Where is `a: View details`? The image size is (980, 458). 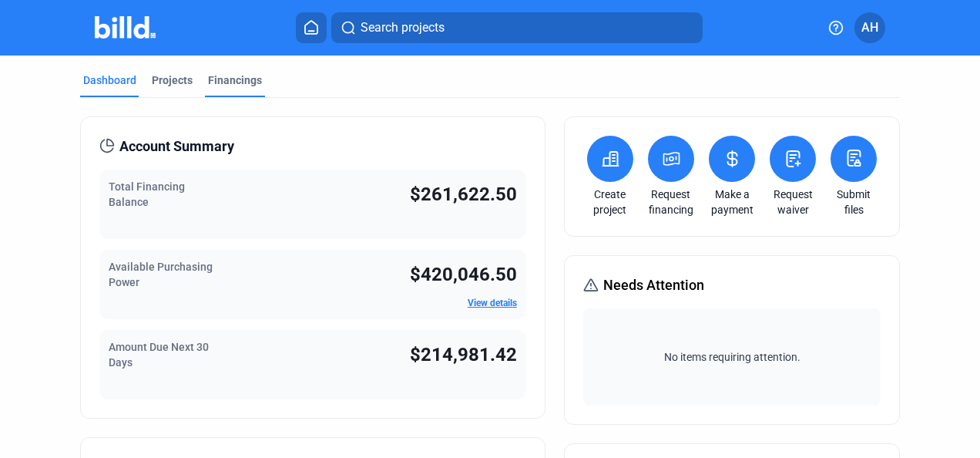
a: View details is located at coordinates (492, 303).